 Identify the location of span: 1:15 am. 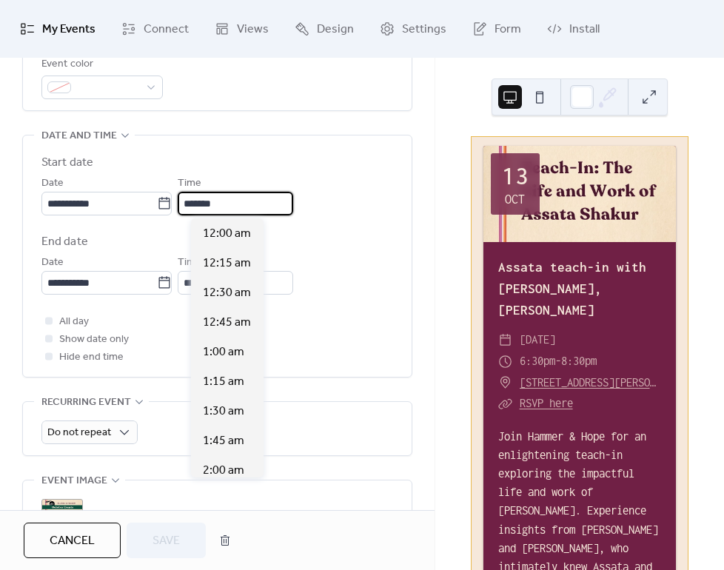
(223, 382).